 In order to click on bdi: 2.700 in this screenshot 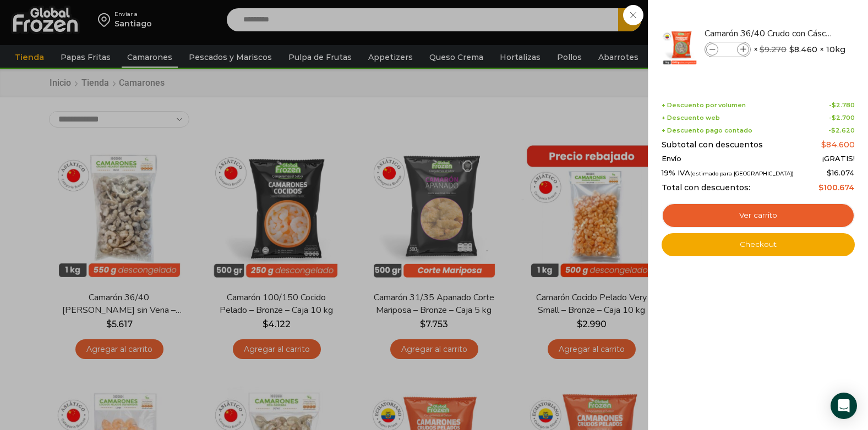, I will do `click(843, 117)`.